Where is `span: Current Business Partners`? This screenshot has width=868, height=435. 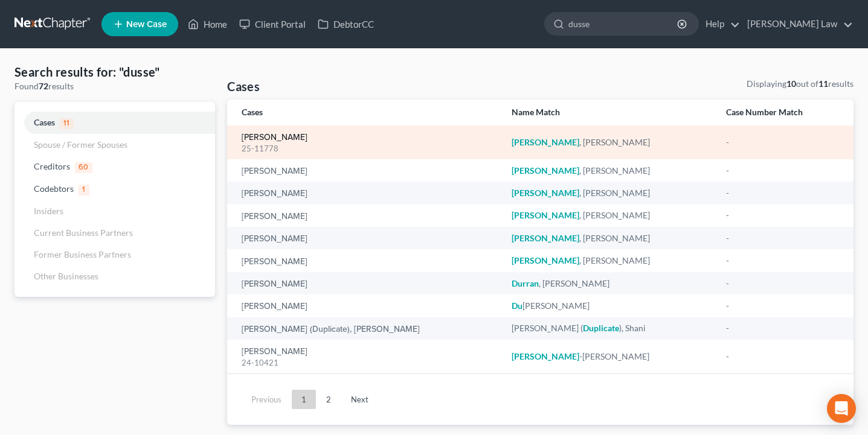
span: Current Business Partners is located at coordinates (83, 232).